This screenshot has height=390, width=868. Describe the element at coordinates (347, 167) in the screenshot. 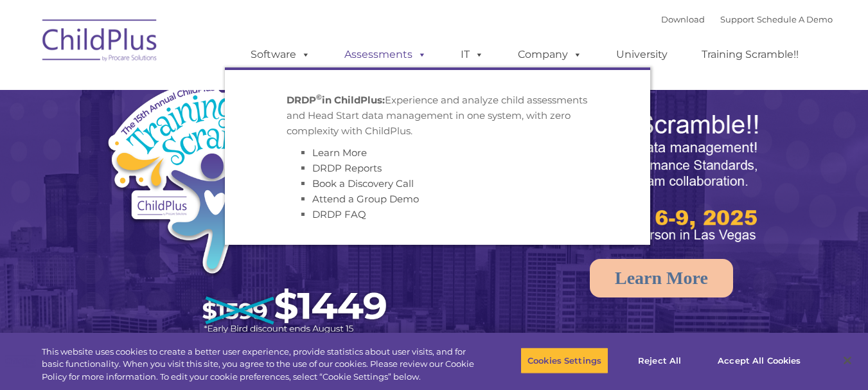

I see `a: DRDP Reports` at that location.